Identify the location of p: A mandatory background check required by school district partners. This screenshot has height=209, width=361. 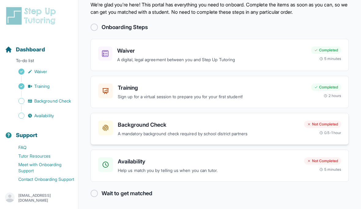
(208, 134).